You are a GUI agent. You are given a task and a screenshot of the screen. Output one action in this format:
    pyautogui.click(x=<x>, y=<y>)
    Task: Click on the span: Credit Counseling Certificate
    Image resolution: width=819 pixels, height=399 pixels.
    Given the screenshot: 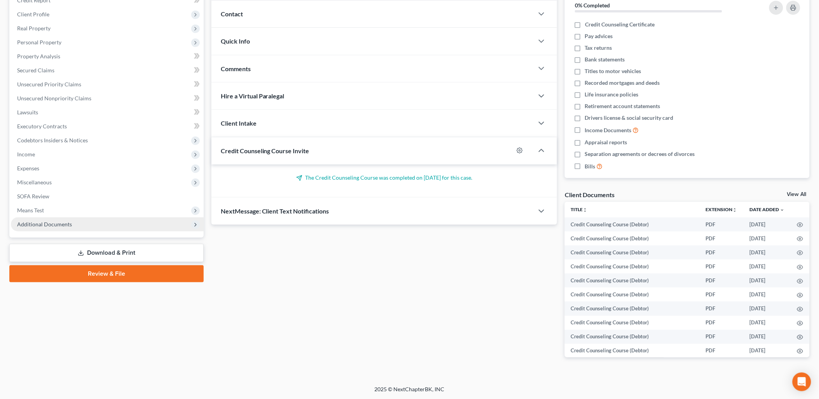 What is the action you would take?
    pyautogui.click(x=619, y=24)
    